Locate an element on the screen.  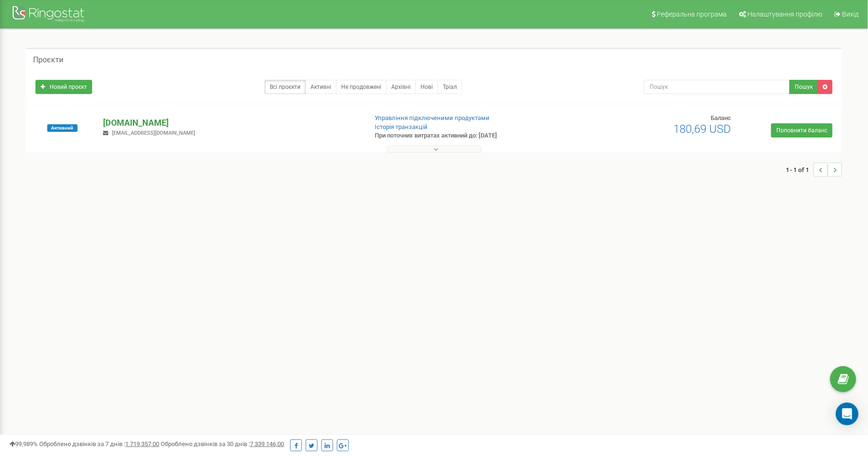
a: Новий проєкт is located at coordinates (64, 87).